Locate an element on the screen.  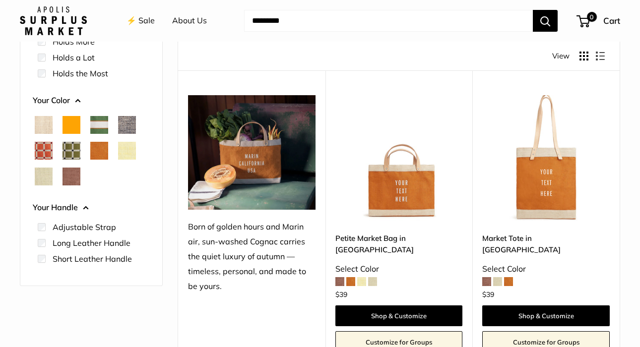
button: Mustang is located at coordinates (71, 177).